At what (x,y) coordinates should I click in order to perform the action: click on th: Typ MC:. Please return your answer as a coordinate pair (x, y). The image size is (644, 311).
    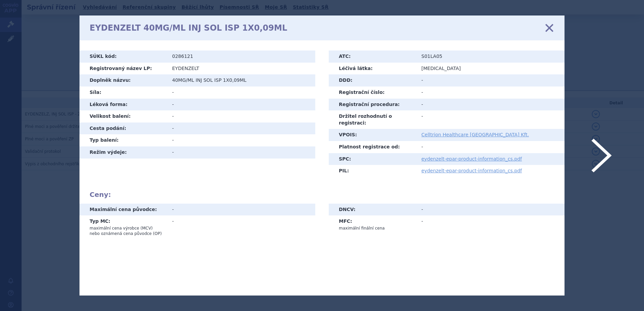
    Looking at the image, I should click on (123, 227).